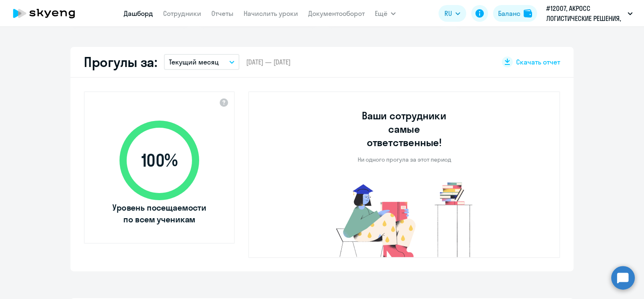 Image resolution: width=644 pixels, height=299 pixels. Describe the element at coordinates (509, 13) in the screenshot. I see `div: Баланс` at that location.